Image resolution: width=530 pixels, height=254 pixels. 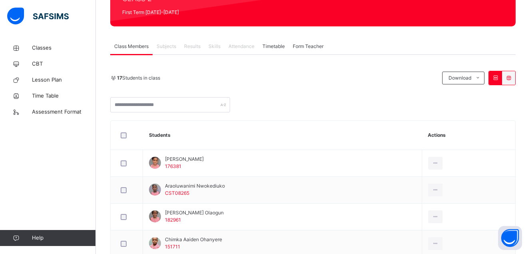 What do you see at coordinates (195, 186) in the screenshot?
I see `span: Araoluwanimi Nwokediuko` at bounding box center [195, 186].